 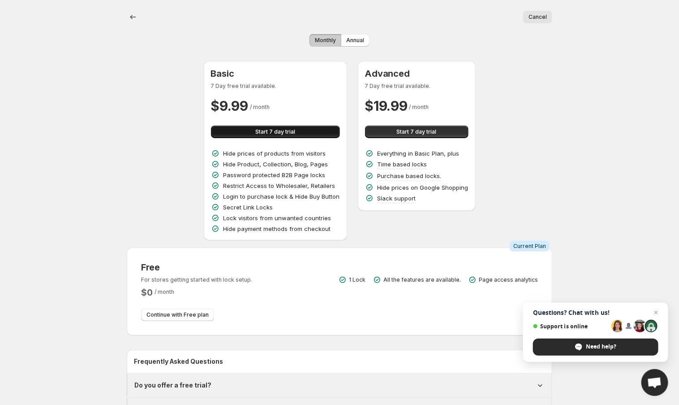 I want to click on div: Need help?, so click(x=596, y=347).